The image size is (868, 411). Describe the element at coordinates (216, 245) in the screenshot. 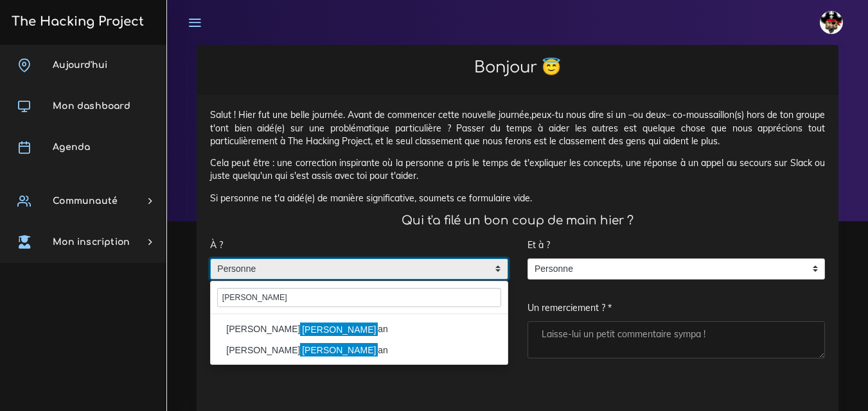

I see `label: À ?` at that location.